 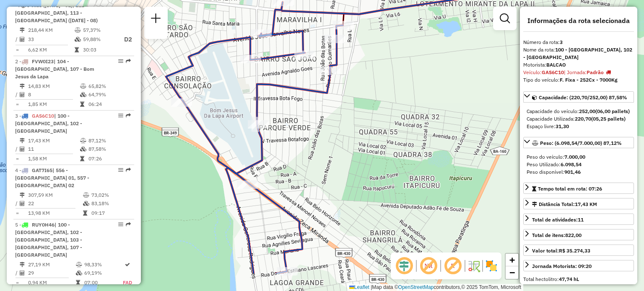 I want to click on div: Peso Utilizado:, so click(x=579, y=165).